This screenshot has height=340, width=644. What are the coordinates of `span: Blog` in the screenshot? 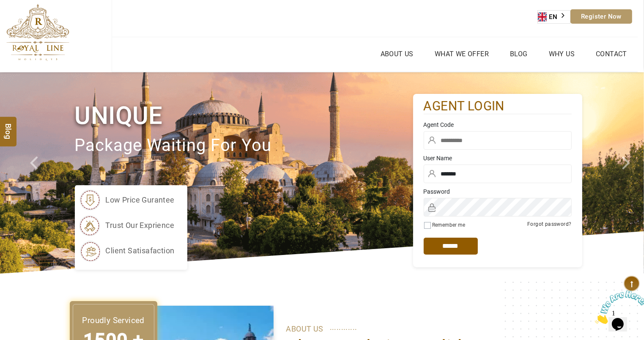 It's located at (9, 126).